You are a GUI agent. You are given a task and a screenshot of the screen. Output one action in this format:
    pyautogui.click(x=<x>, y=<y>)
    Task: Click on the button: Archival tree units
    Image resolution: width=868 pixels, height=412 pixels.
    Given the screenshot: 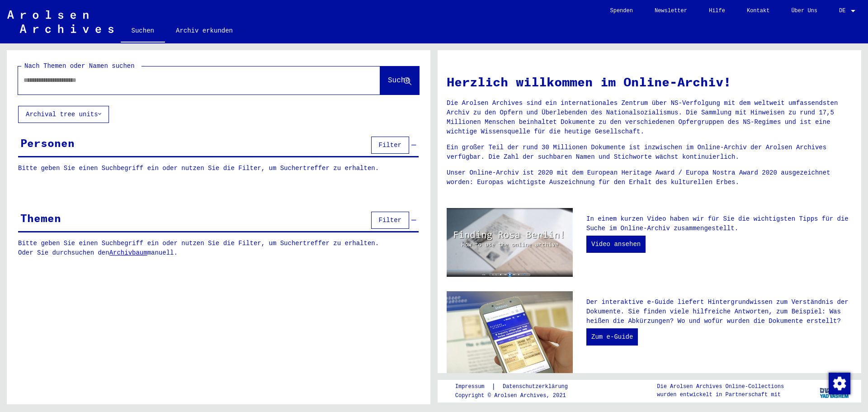 What is the action you would take?
    pyautogui.click(x=64, y=115)
    